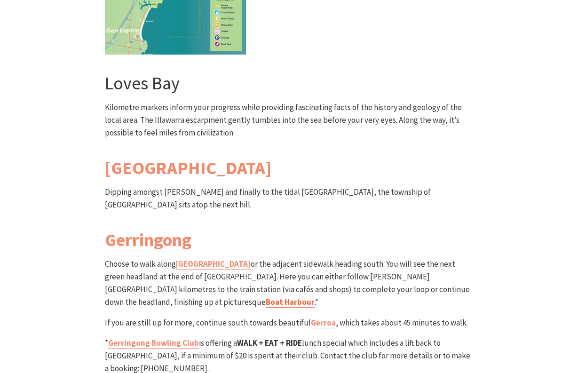 This screenshot has width=578, height=373. I want to click on p: If you are still up for more, continue south towards beautiful , which takes about 45 minutes to ..., so click(289, 323).